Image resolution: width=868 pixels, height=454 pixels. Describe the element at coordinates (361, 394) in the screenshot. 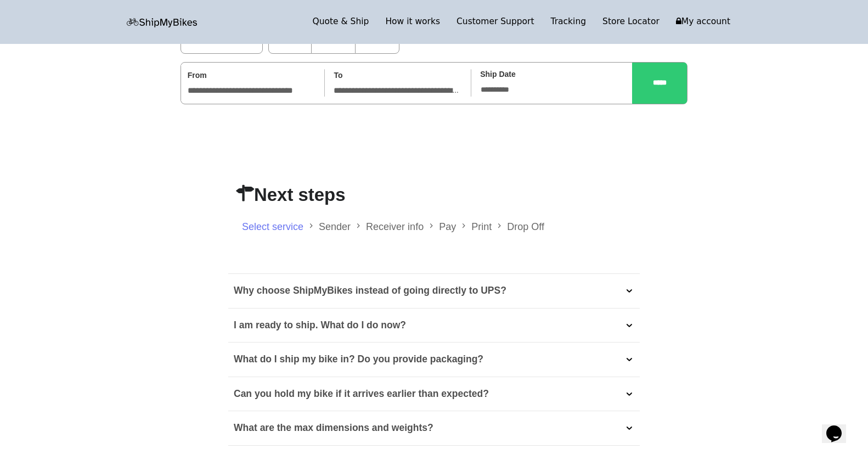

I see `p: Can you hold my bike if it arrives earlier than expected?` at that location.